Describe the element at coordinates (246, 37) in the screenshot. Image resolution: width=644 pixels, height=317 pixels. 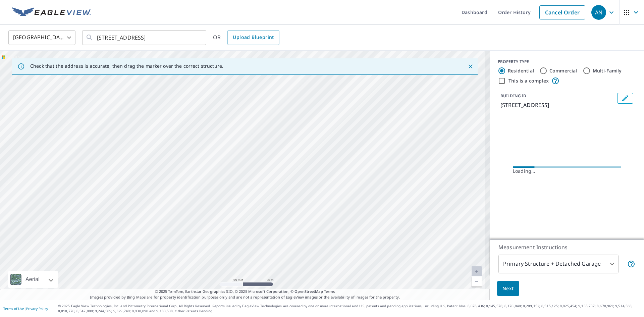
I see `div: OR` at that location.